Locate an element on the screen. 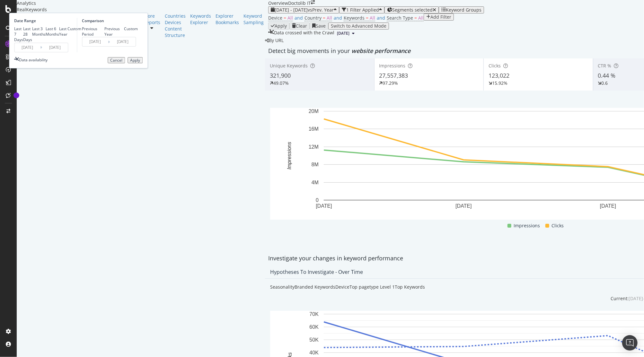 This screenshot has width=644, height=357. input: Start Date is located at coordinates (95, 42).